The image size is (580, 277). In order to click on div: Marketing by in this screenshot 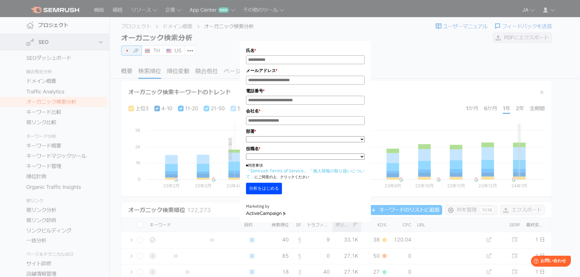, I will do `click(305, 207)`.